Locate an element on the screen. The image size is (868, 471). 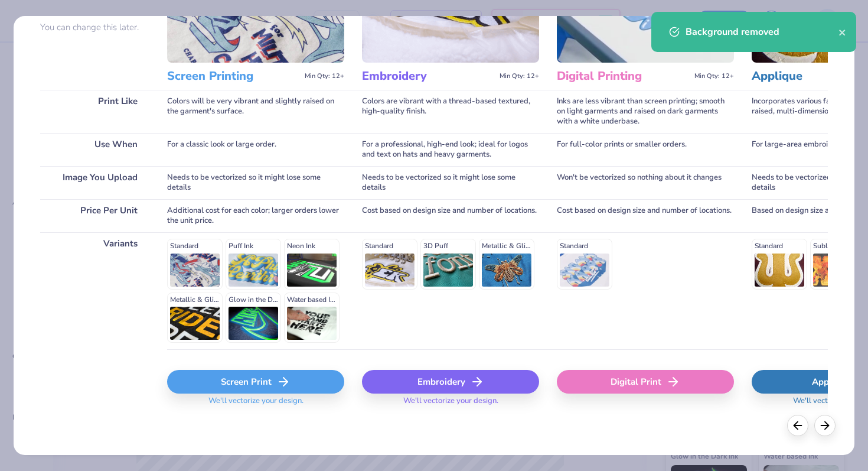
h3: Digital Printing is located at coordinates (623, 76).